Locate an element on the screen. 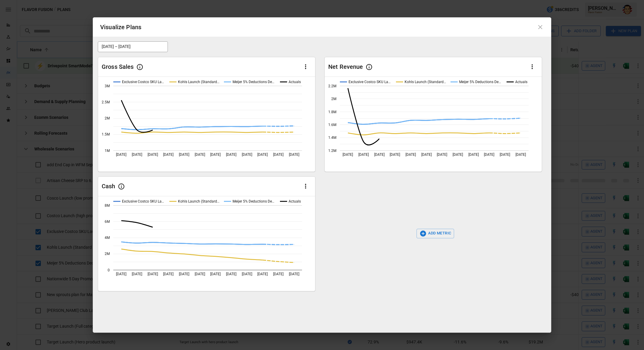 Image resolution: width=644 pixels, height=350 pixels. text: 1.2M is located at coordinates (332, 151).